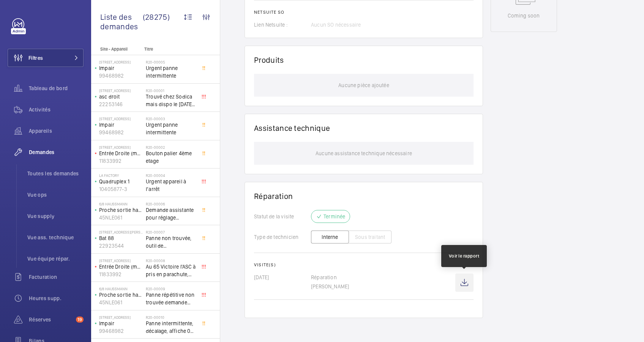  Describe the element at coordinates (330, 237) in the screenshot. I see `button: Interne` at that location.